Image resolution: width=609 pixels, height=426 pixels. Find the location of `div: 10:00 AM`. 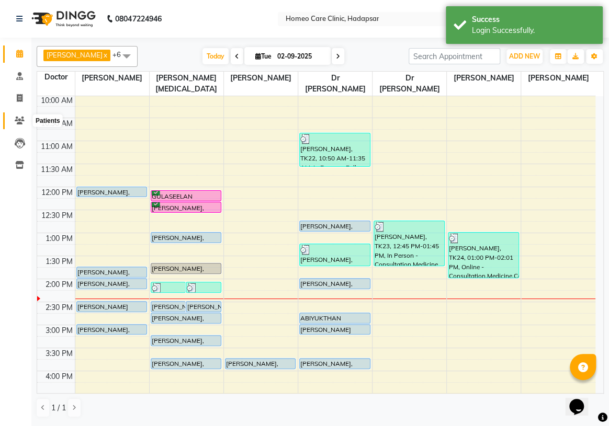

div: 10:00 AM is located at coordinates (56, 100).